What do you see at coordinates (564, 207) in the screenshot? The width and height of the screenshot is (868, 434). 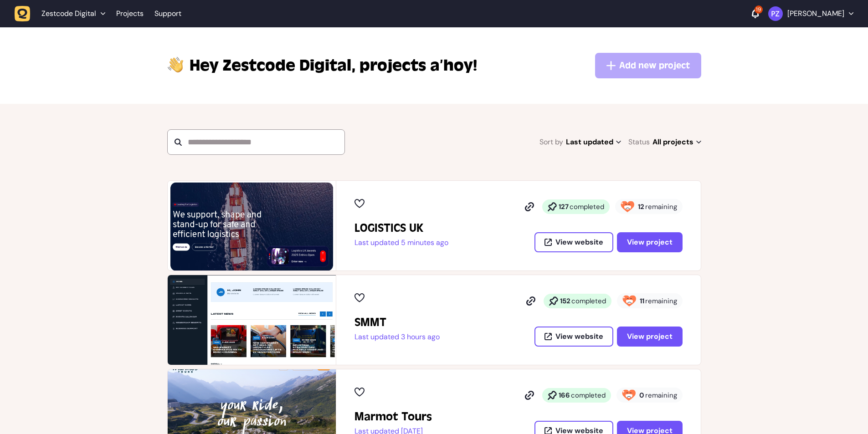 I see `strong: 127` at bounding box center [564, 207].